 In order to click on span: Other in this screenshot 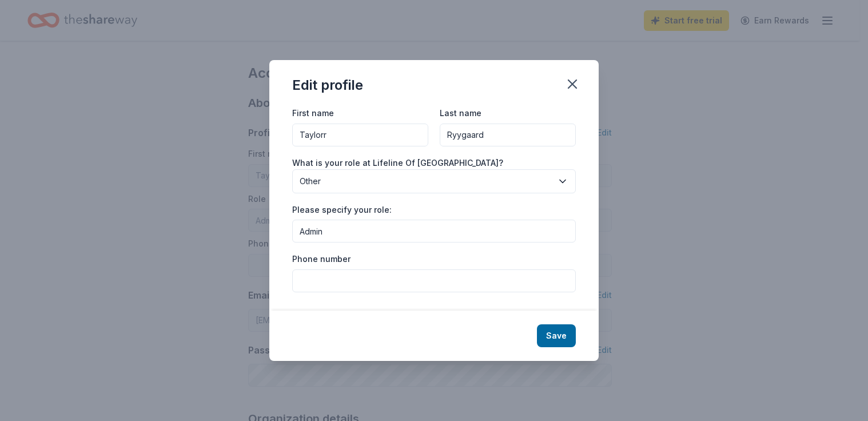, I will do `click(426, 182)`.